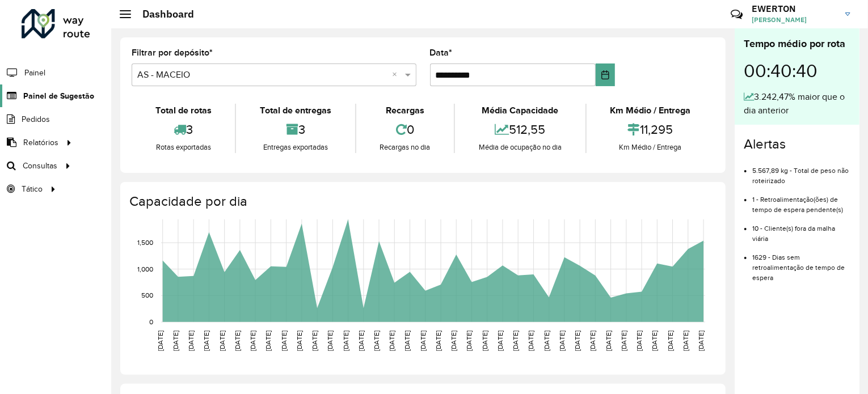 The height and width of the screenshot is (394, 868). I want to click on text: 1,000, so click(145, 269).